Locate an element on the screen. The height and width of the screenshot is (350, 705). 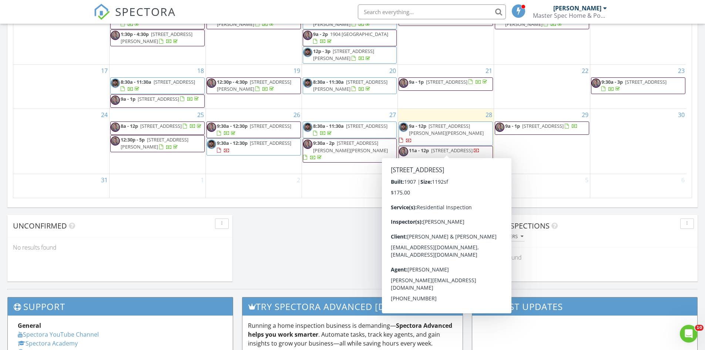
a: Spectora YouTube Channel is located at coordinates (58, 334).